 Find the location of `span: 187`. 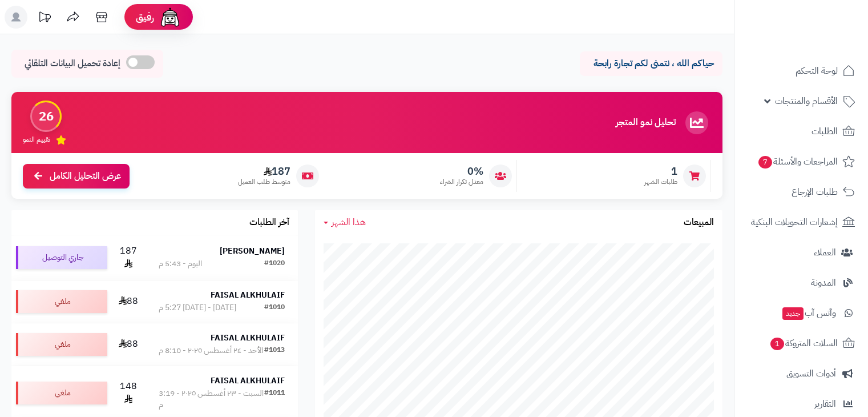

span: 187 is located at coordinates (264, 172).